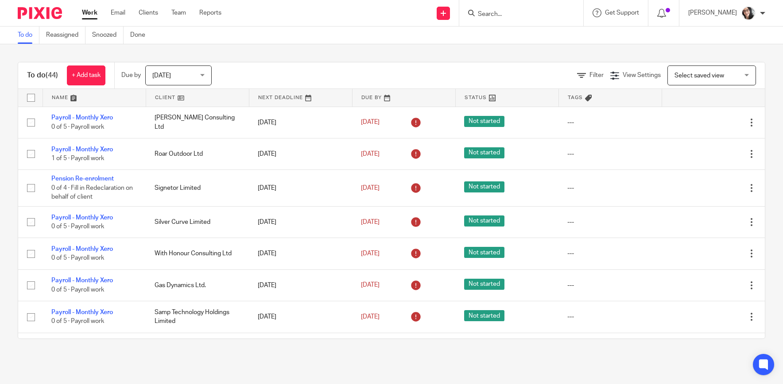 Image resolution: width=783 pixels, height=384 pixels. Describe the element at coordinates (699, 76) in the screenshot. I see `span: Select saved view` at that location.